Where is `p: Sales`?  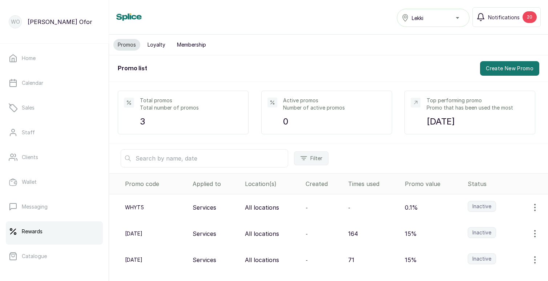 p: Sales is located at coordinates (28, 108).